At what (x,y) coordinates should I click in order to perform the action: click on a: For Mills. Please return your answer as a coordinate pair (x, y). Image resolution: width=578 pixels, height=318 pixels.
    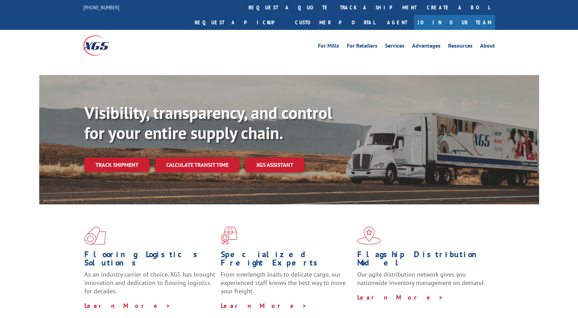
    Looking at the image, I should click on (328, 47).